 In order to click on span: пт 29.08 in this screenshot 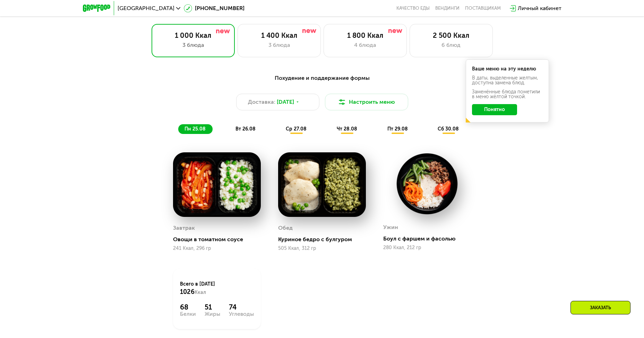, I will do `click(398, 128)`.